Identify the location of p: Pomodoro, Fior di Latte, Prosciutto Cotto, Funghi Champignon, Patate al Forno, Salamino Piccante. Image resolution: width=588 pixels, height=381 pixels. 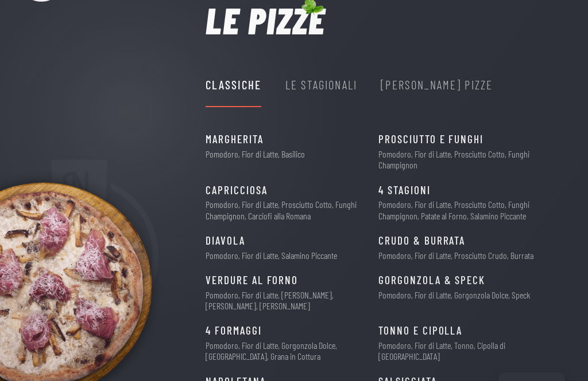
(457, 209).